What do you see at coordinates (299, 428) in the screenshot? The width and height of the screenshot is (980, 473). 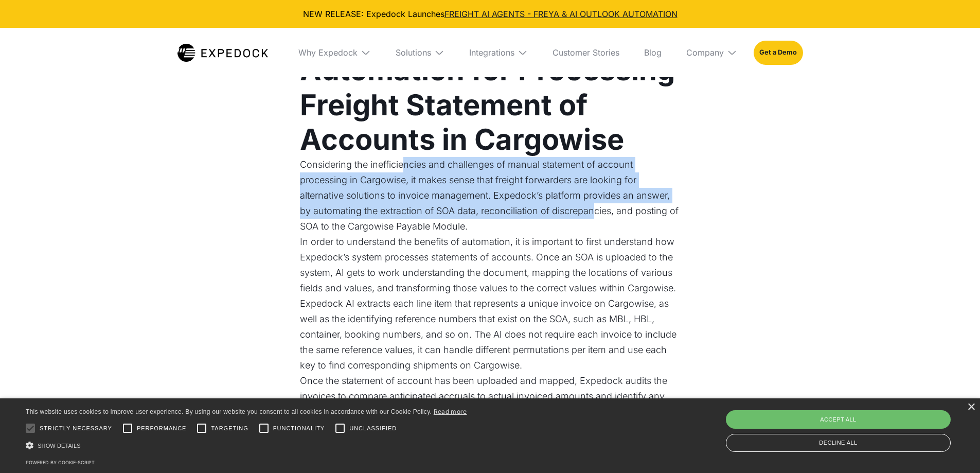 I see `span: Functionality` at bounding box center [299, 428].